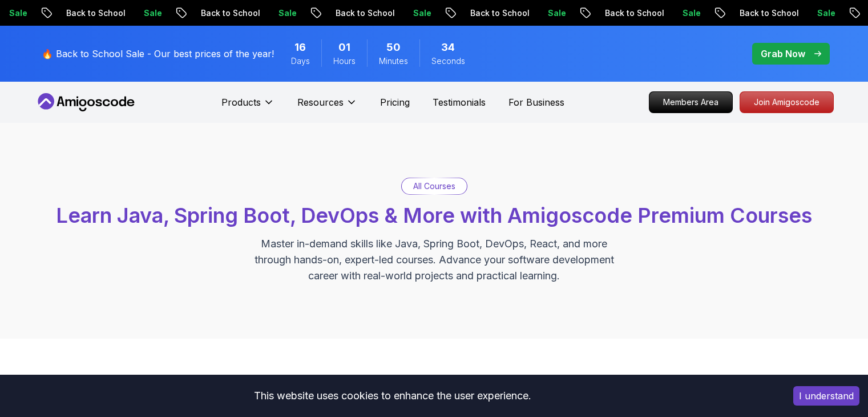 This screenshot has width=868, height=417. What do you see at coordinates (459, 102) in the screenshot?
I see `p: Testimonials` at bounding box center [459, 102].